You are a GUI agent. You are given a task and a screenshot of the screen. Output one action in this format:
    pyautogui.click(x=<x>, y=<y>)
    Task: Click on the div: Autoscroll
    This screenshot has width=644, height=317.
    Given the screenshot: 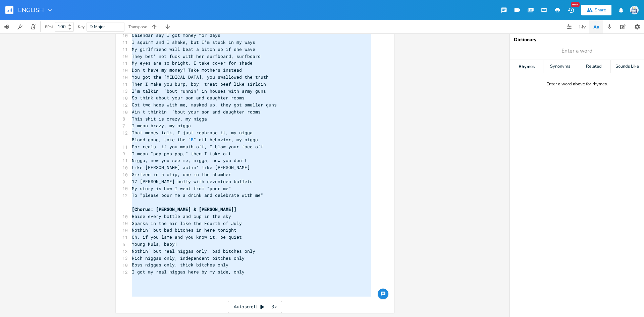 What is the action you would take?
    pyautogui.click(x=255, y=307)
    